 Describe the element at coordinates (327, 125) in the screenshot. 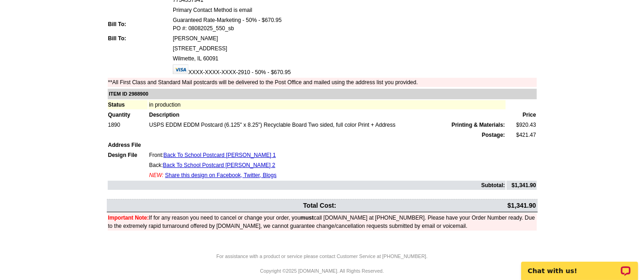

I see `td: USPS EDDM EDDM Postcard (6.125" x 8.25") Recyclable Board Two sided, full color Print + Address` at that location.